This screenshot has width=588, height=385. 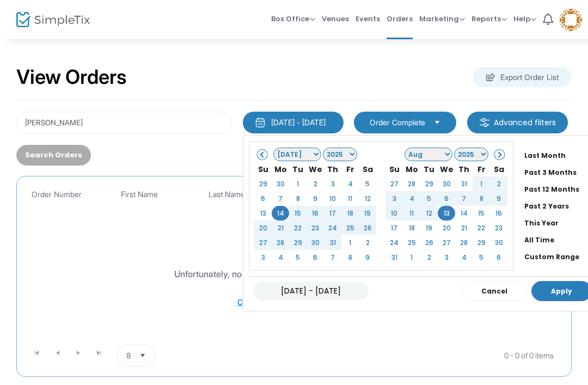 What do you see at coordinates (293, 18) in the screenshot?
I see `span: Box Office` at bounding box center [293, 18].